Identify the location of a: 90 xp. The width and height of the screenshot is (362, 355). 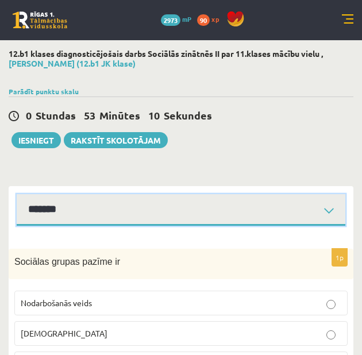
(211, 19).